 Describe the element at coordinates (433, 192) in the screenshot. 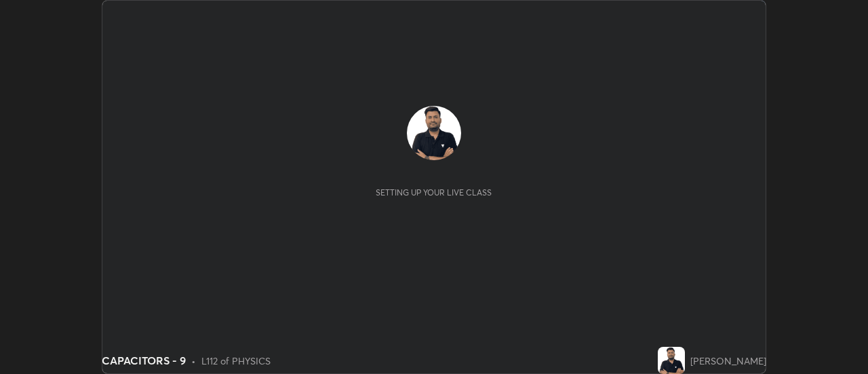

I see `div: Setting up your live class` at that location.